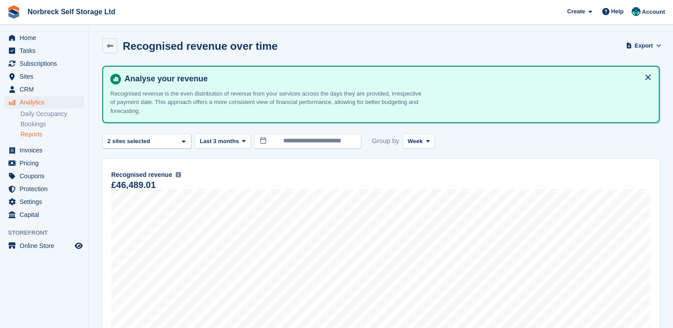 The height and width of the screenshot is (328, 673). I want to click on h2: Recognised revenue over time, so click(200, 46).